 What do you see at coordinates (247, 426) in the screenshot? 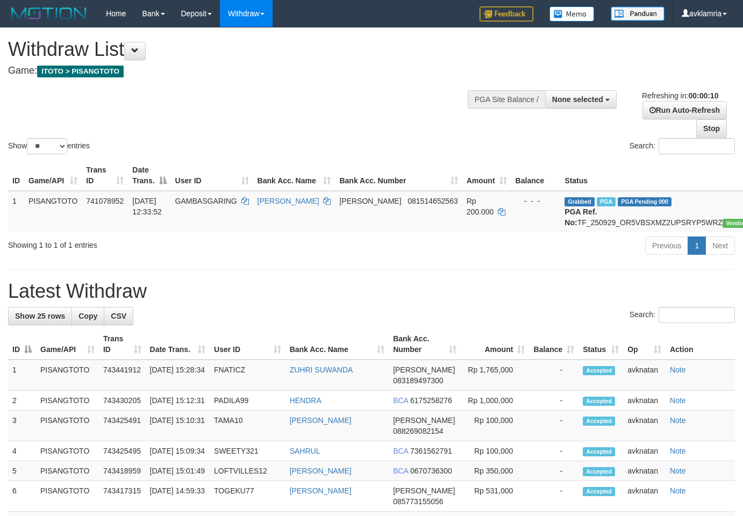
I see `td: TAMA10` at bounding box center [247, 426].